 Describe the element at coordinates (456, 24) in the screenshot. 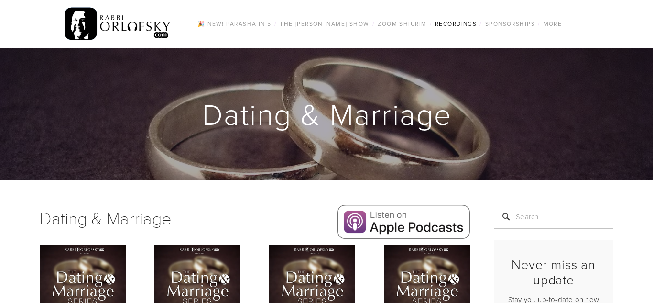

I see `a: Recordings` at that location.